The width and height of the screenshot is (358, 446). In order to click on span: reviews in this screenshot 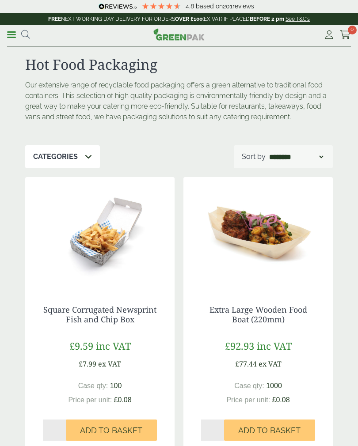, I will do `click(243, 6)`.